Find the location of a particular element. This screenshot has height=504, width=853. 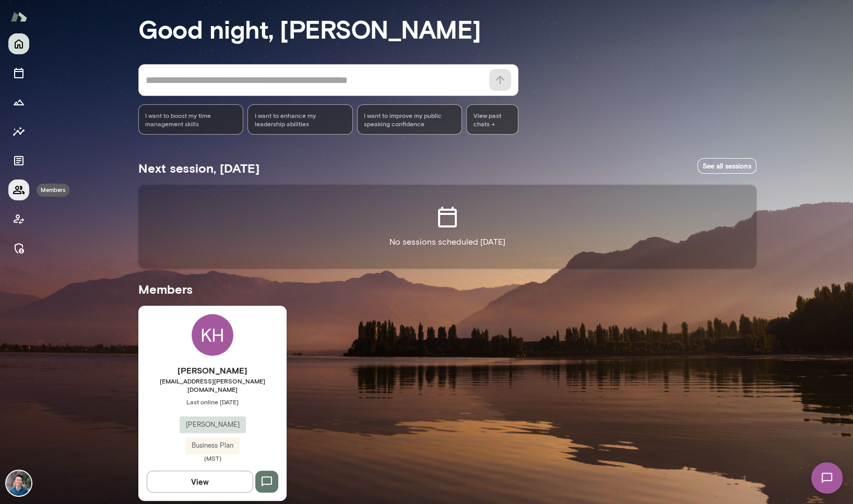

div: I want to enhance my leadership abilities is located at coordinates (299, 119).